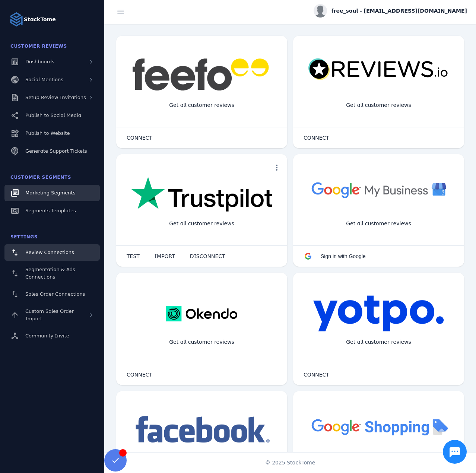  What do you see at coordinates (343, 256) in the screenshot?
I see `span: Sign in with Google` at bounding box center [343, 256].